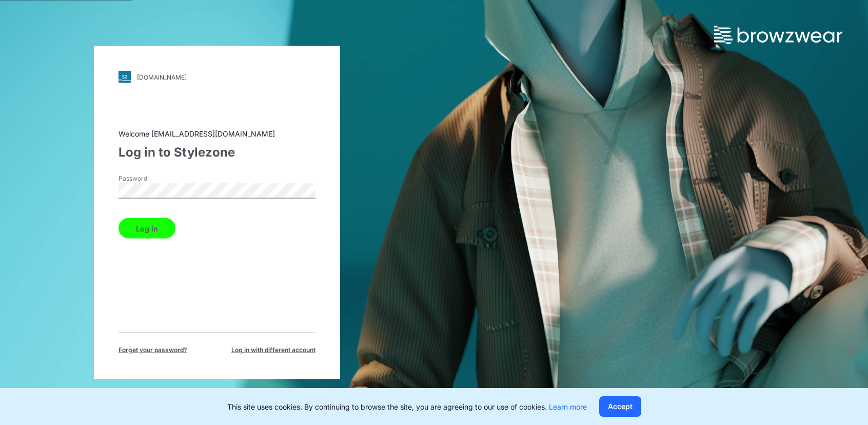 This screenshot has height=425, width=868. I want to click on img: svg+xml;base64,PHN2ZyB3aWR0aD0iMjgiIGhlaWdodD0iMjgiIHZpZXdCb3g9IjAgMCAyOCAyOCIgZmlsbD0ibm9uZSIgeG..., so click(125, 77).